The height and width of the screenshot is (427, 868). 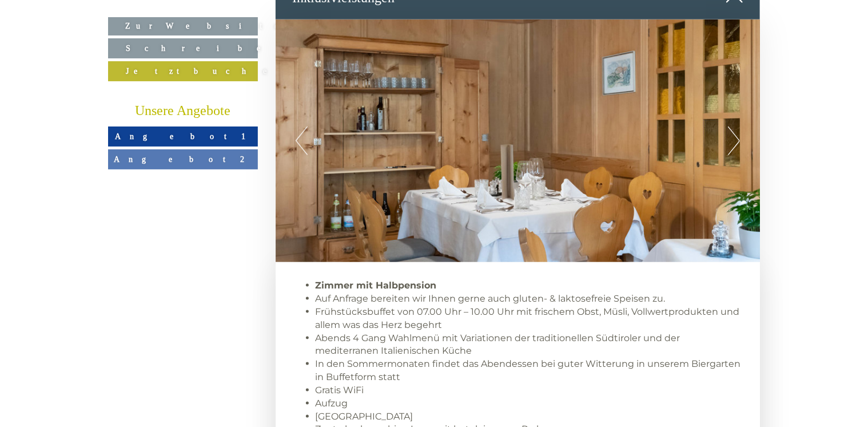 What do you see at coordinates (530, 403) in the screenshot?
I see `li: Aufzug` at bounding box center [530, 403].